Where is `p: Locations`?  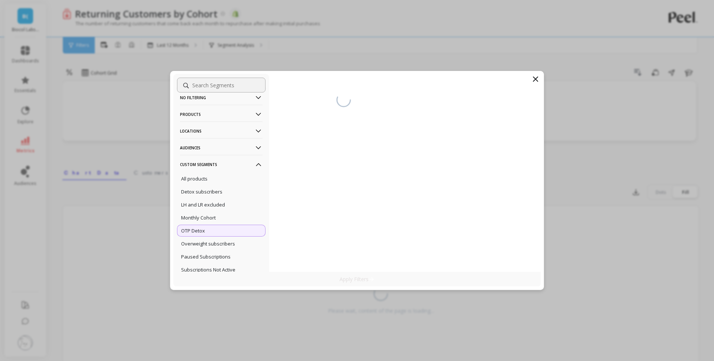 p: Locations is located at coordinates (221, 131).